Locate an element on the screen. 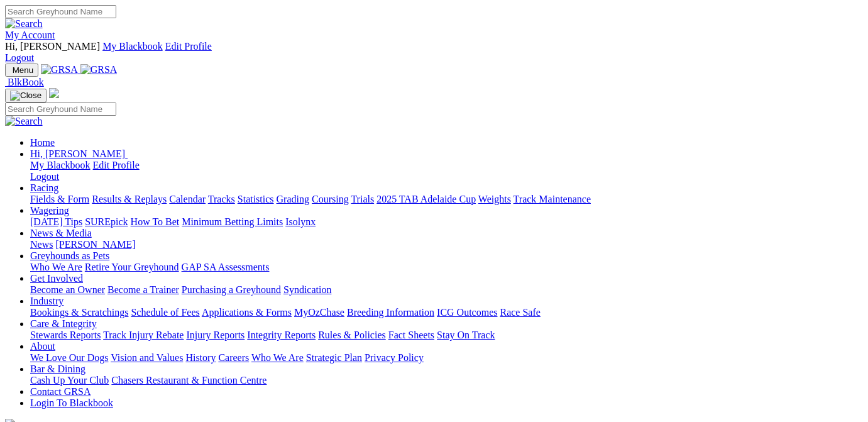 The height and width of the screenshot is (422, 868). a: Chasers Restaurant & Function Centre is located at coordinates (189, 380).